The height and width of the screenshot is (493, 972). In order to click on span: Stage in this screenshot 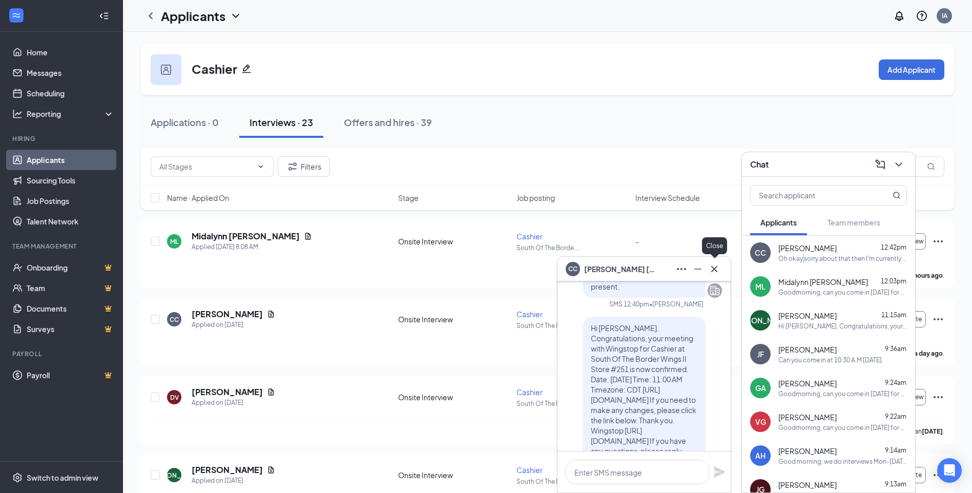, I will do `click(409, 198)`.